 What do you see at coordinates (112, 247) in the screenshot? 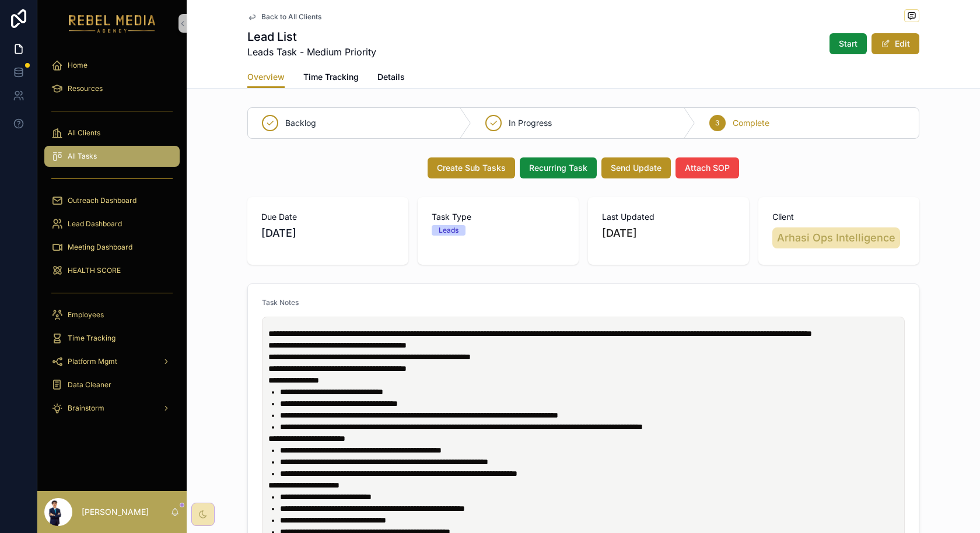
I see `a: Meeting Dashboard` at bounding box center [112, 247].